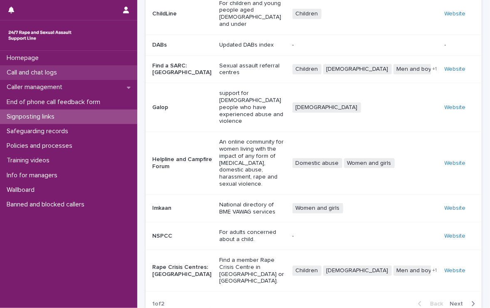 The height and width of the screenshot is (308, 490). What do you see at coordinates (33, 72) in the screenshot?
I see `p: Call and chat logs` at bounding box center [33, 72].